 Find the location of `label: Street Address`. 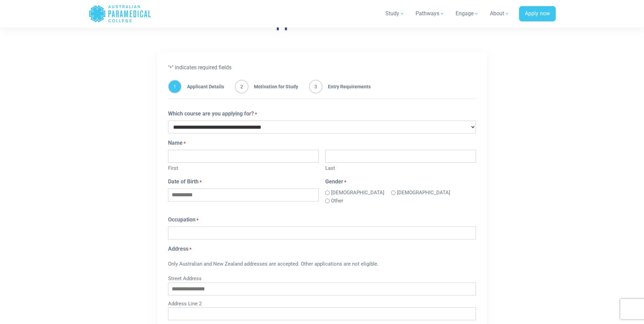

label: Street Address is located at coordinates (322, 278).